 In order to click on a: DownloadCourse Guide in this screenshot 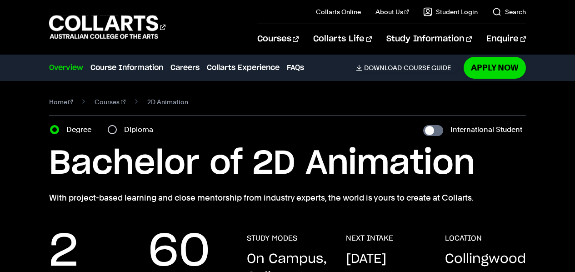, I will do `click(407, 68)`.